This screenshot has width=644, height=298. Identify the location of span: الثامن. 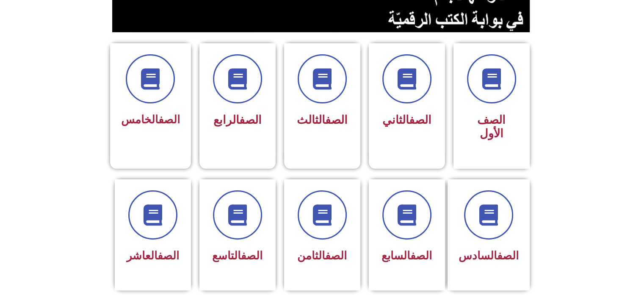
(322, 255).